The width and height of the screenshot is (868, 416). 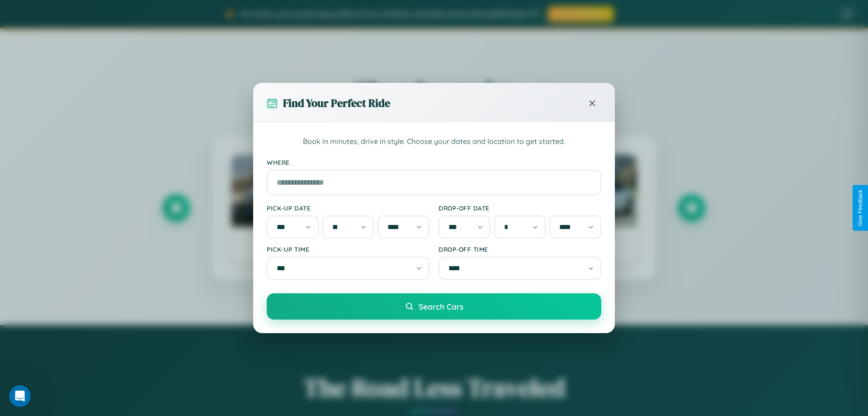 I want to click on p: Book in minutes, drive in style. Choose your dates and location to get started., so click(x=434, y=141).